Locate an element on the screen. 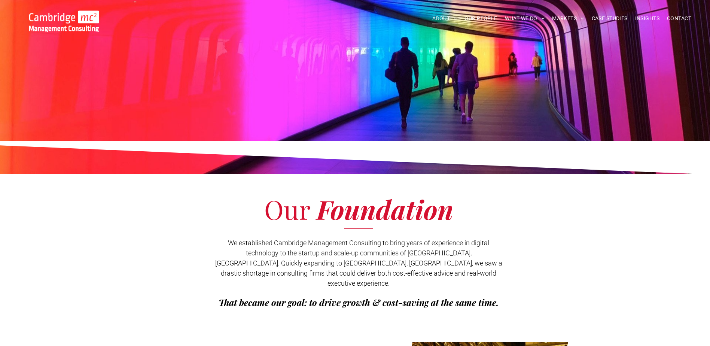 The image size is (710, 346). a: MARKETS is located at coordinates (568, 18).